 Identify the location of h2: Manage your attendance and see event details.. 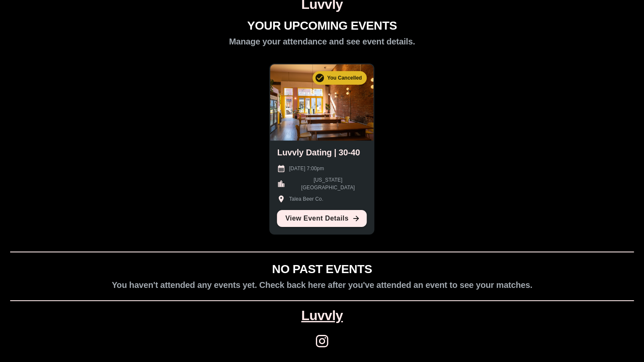
(322, 42).